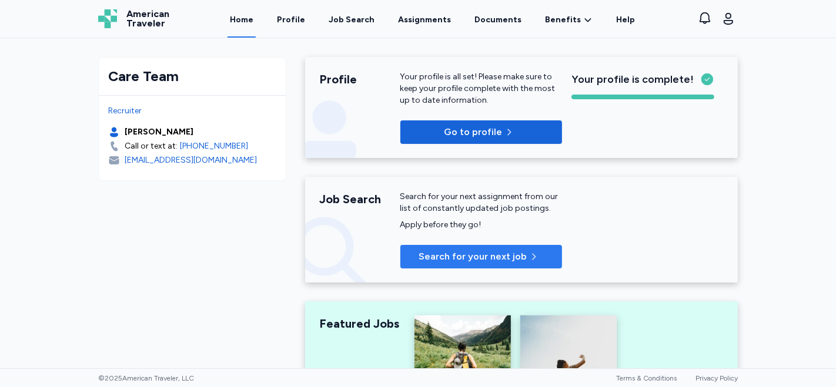  I want to click on a: Benefits, so click(568, 20).